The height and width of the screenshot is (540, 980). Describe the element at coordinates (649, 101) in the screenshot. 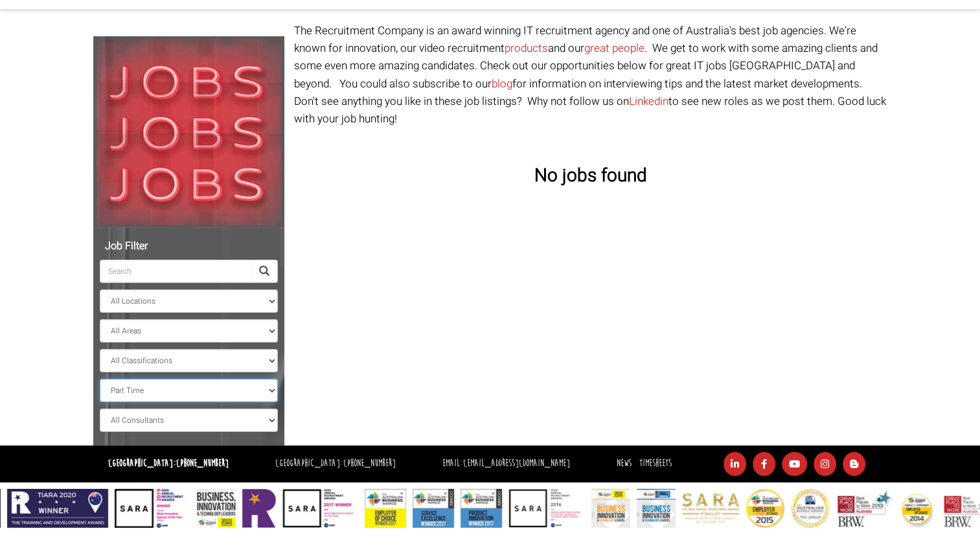

I see `a: Linkedin` at that location.